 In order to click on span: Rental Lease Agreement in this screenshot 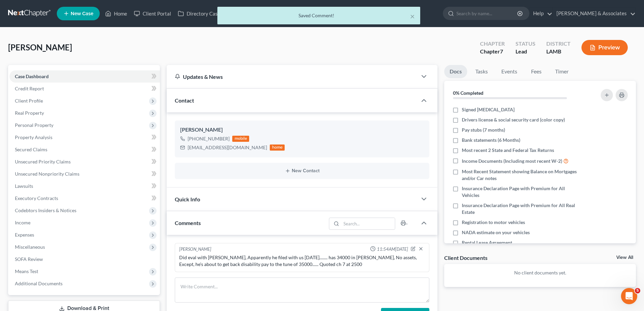, I will do `click(487, 243)`.